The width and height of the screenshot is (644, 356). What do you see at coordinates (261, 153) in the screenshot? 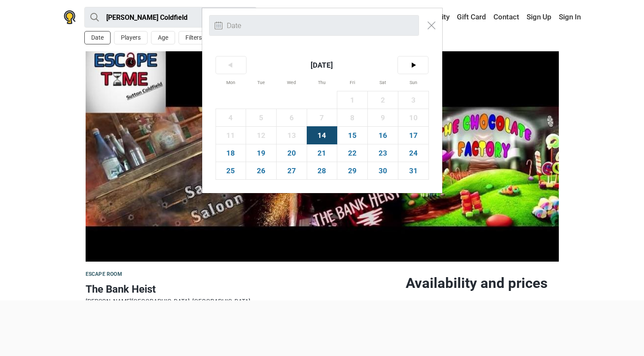
I see `span: 19` at bounding box center [261, 153].